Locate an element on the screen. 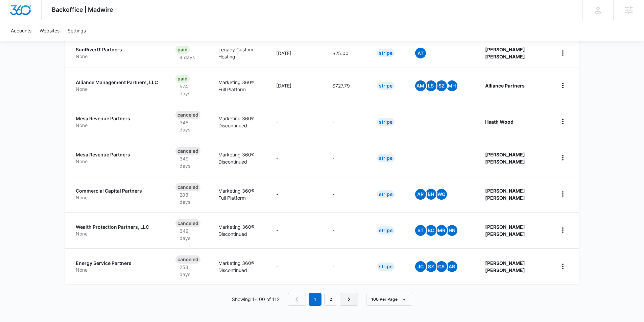 The image size is (644, 322). span: AR is located at coordinates (421, 194).